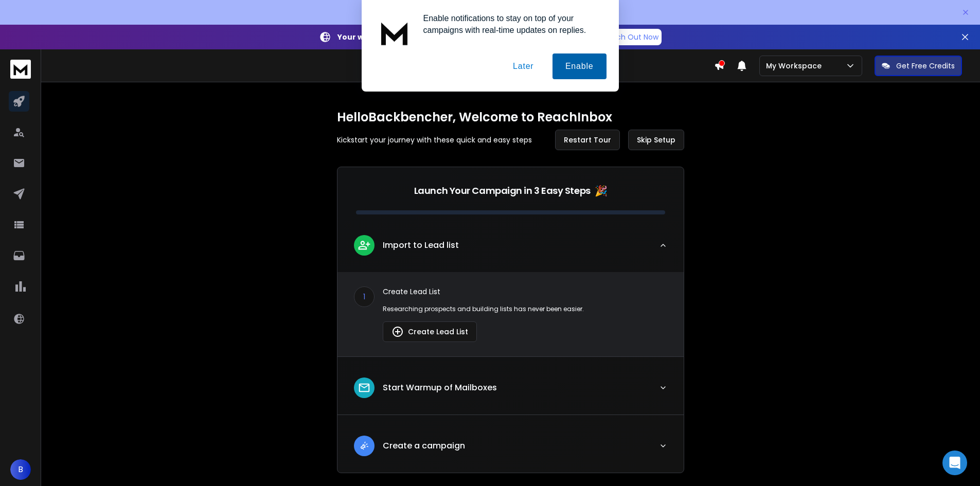 This screenshot has height=486, width=980. I want to click on span: B, so click(21, 469).